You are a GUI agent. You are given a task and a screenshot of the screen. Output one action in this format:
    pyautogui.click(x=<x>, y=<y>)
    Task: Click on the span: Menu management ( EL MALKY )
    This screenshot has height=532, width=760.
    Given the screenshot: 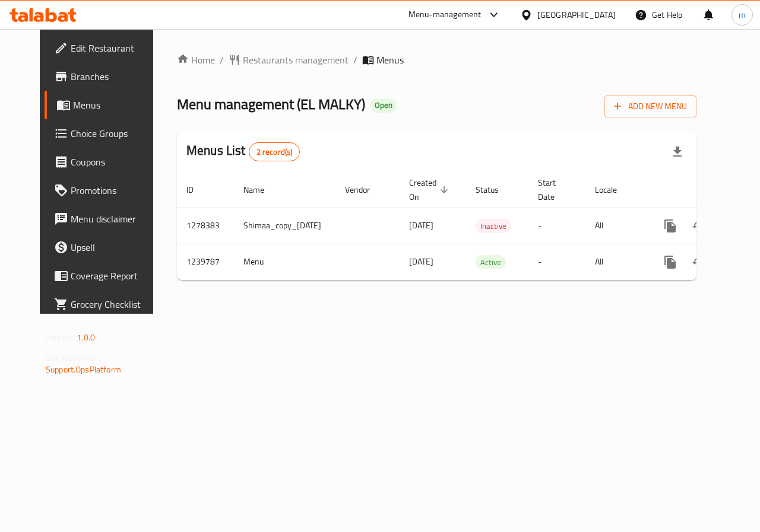 What is the action you would take?
    pyautogui.click(x=271, y=104)
    